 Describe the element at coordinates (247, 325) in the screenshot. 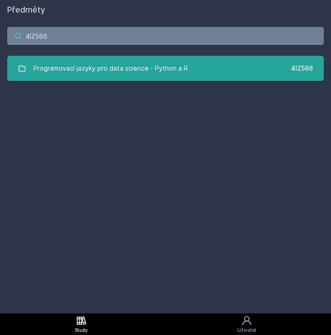

I see `a: Uživatel` at that location.